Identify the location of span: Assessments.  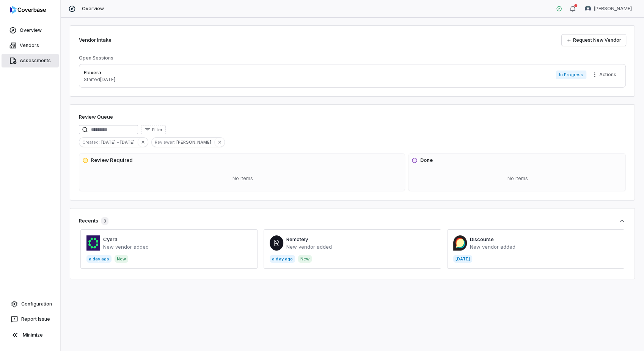
(35, 61).